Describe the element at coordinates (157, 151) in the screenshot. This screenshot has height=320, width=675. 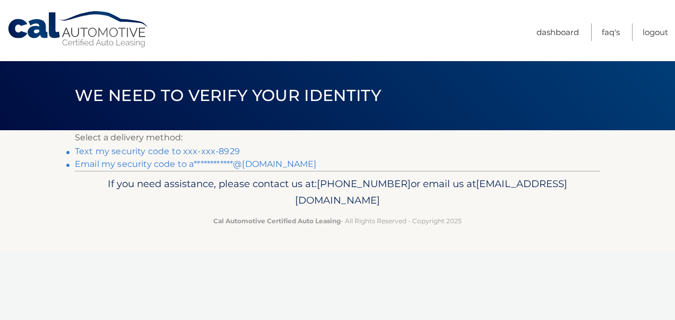
I see `a: Text my security code to xxx-xxx-8929` at that location.